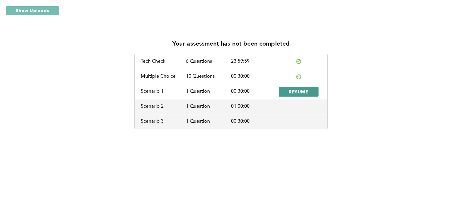  Describe the element at coordinates (163, 107) in the screenshot. I see `div: Scenario 2` at that location.